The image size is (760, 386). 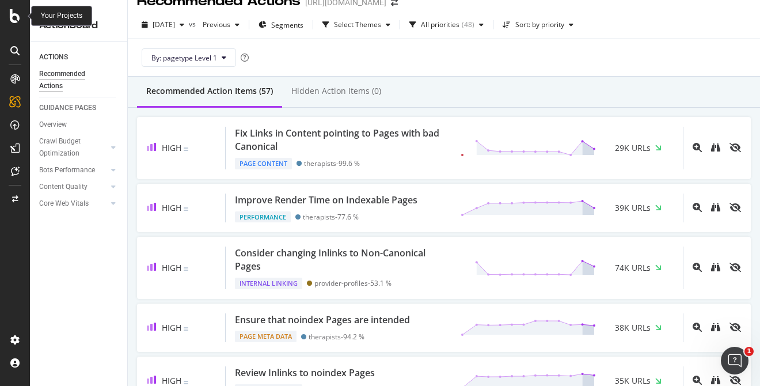 What do you see at coordinates (64, 203) in the screenshot?
I see `div: Core Web Vitals` at bounding box center [64, 203].